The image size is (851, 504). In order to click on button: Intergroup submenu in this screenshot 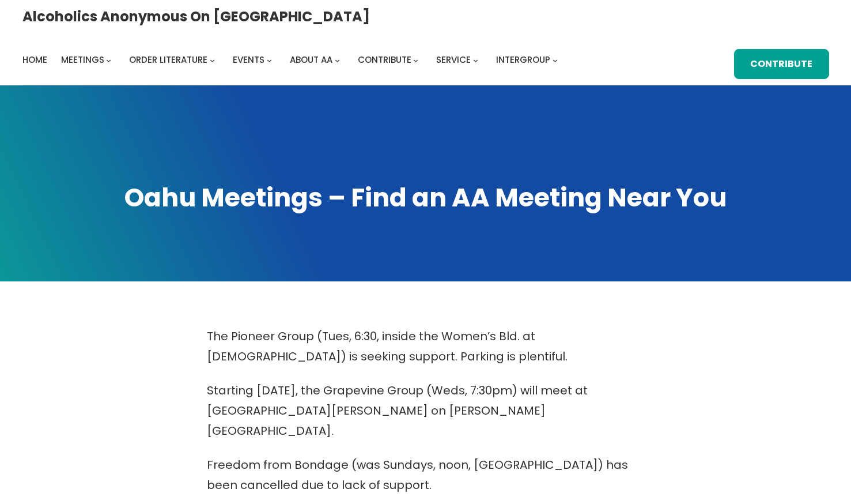, I will do `click(555, 59)`.